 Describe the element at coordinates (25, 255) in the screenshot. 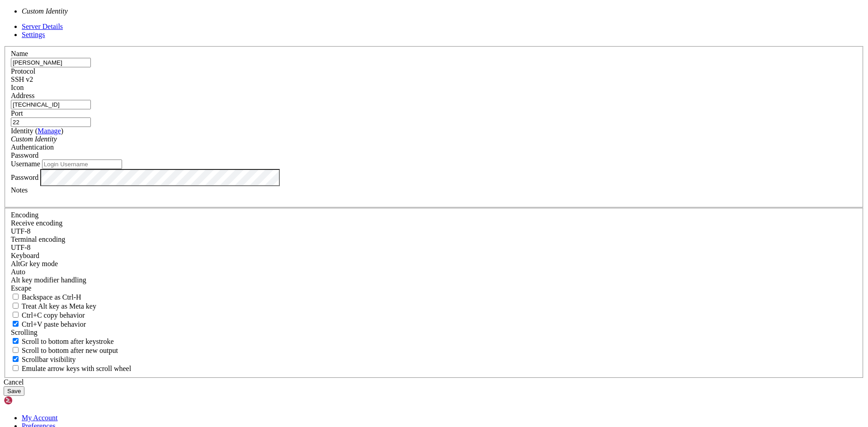

I see `label: Keyboard` at that location.